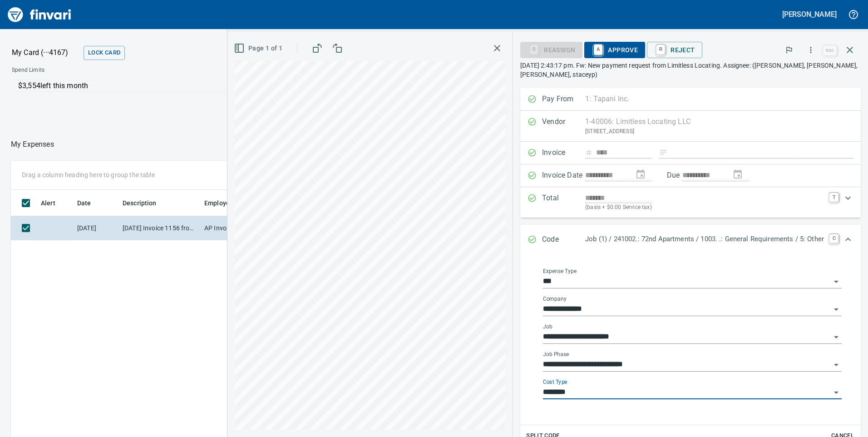 This screenshot has width=868, height=437. Describe the element at coordinates (598, 50) in the screenshot. I see `a: A` at that location.